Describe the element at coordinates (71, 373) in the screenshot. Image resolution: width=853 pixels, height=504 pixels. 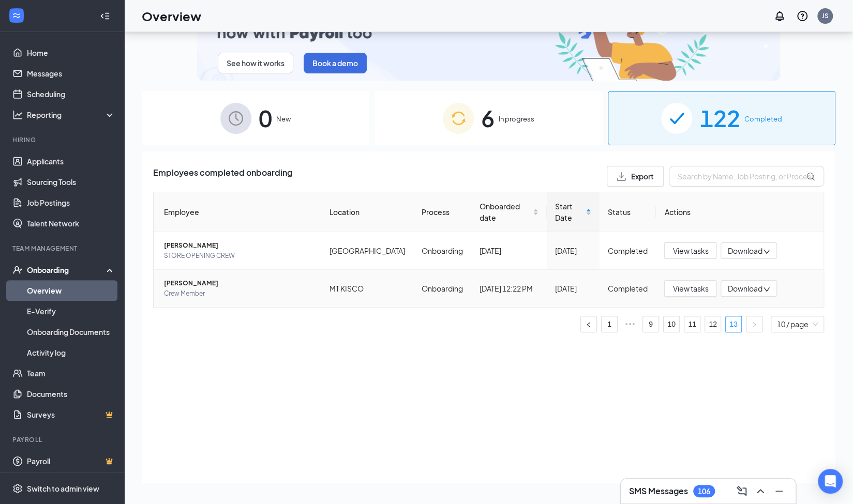
I see `a: Team` at that location.